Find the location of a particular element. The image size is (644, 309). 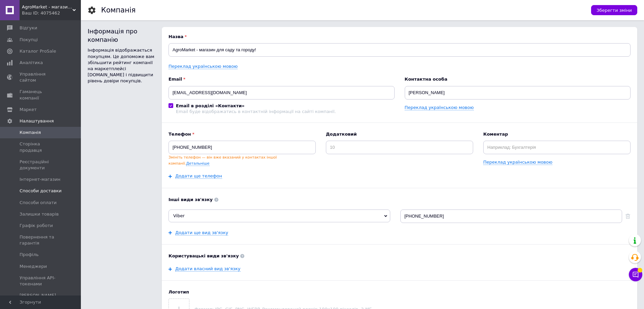

span: Повернення та гарантія is located at coordinates (41, 240).